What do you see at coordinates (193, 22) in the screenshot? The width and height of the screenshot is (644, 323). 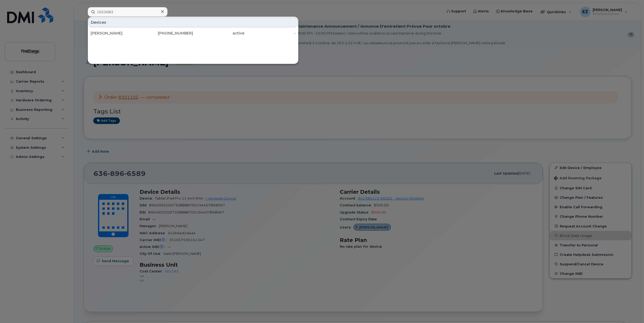 I see `div: Devices` at bounding box center [193, 22].